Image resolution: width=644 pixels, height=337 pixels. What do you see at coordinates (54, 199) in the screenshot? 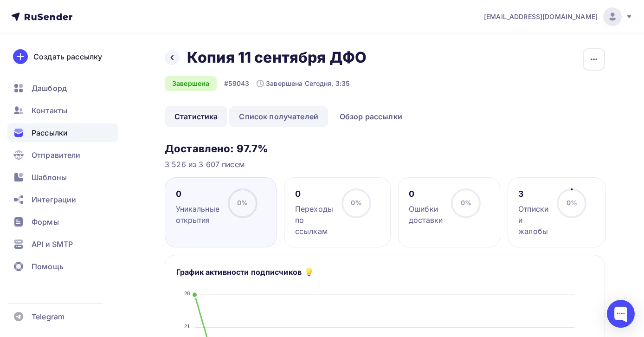
I see `span: Интеграции` at bounding box center [54, 199].